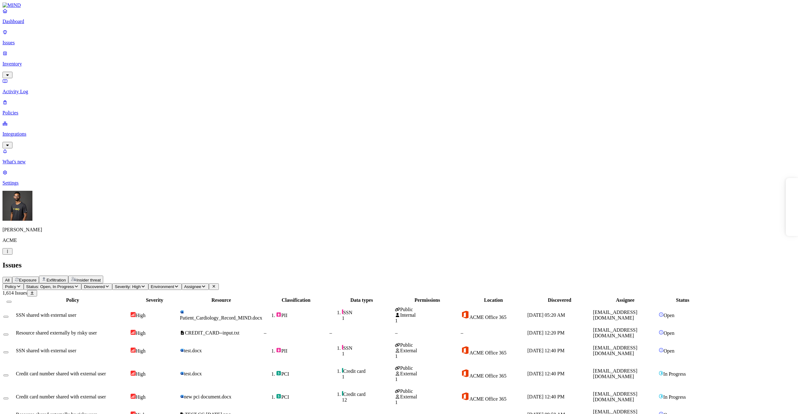 The image size is (798, 414). Describe the element at coordinates (28, 280) in the screenshot. I see `span: Exposure` at that location.